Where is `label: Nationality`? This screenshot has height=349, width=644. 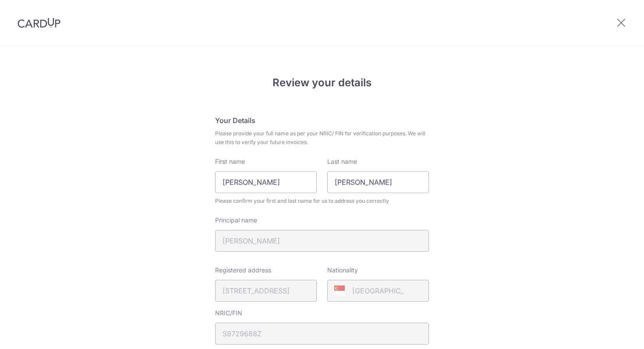 label: Nationality is located at coordinates (343, 270).